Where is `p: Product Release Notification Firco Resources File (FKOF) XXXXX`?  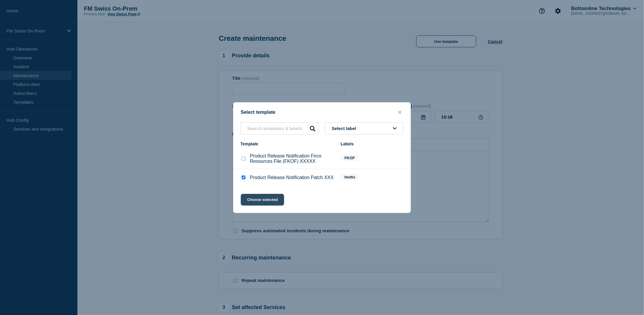 p: Product Release Notification Firco Resources File (FKOF) XXXXX is located at coordinates (292, 159).